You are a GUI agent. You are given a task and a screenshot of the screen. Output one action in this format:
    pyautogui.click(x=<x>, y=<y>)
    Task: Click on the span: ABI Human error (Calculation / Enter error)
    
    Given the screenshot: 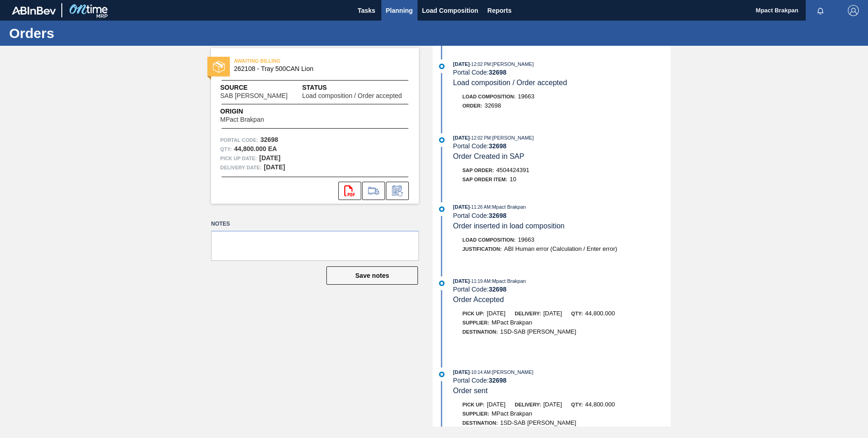 What is the action you would take?
    pyautogui.click(x=560, y=249)
    